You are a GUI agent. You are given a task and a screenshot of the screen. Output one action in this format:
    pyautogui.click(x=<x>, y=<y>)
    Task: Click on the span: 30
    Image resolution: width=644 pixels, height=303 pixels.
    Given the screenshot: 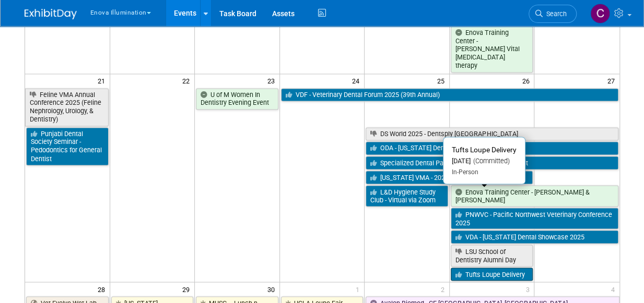 What is the action you would take?
    pyautogui.click(x=273, y=288)
    